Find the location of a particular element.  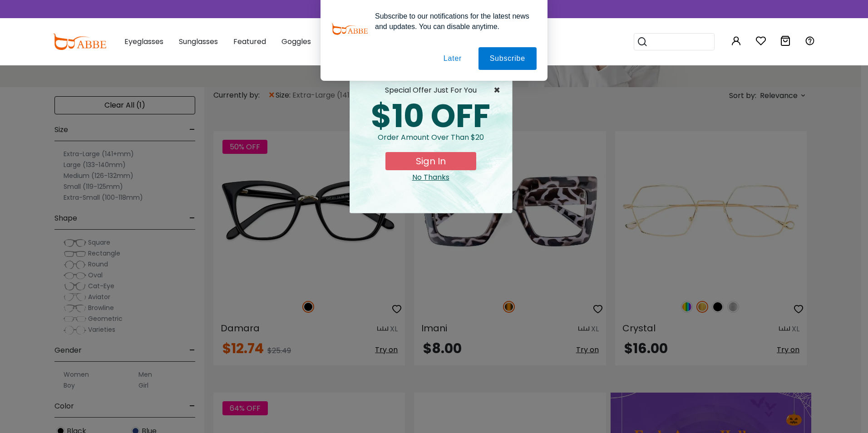

button: Later is located at coordinates (452, 58).